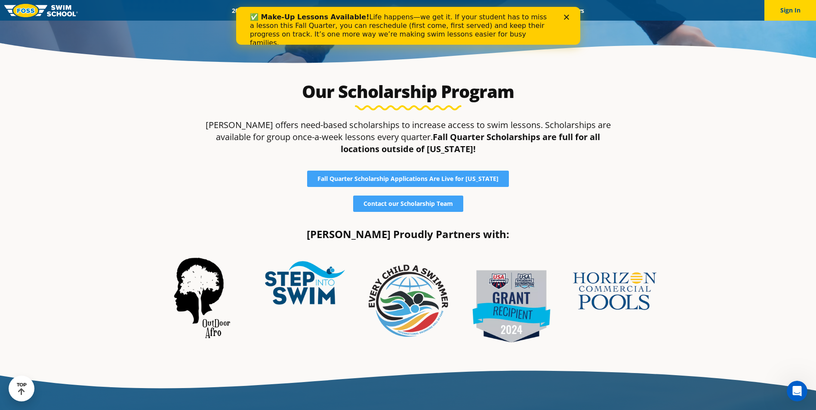  I want to click on a: Swim Path® Program, so click(352, 10).